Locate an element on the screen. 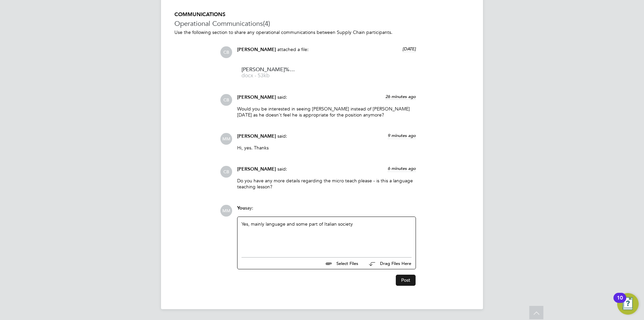  h3: Operational Communications is located at coordinates (322, 23).